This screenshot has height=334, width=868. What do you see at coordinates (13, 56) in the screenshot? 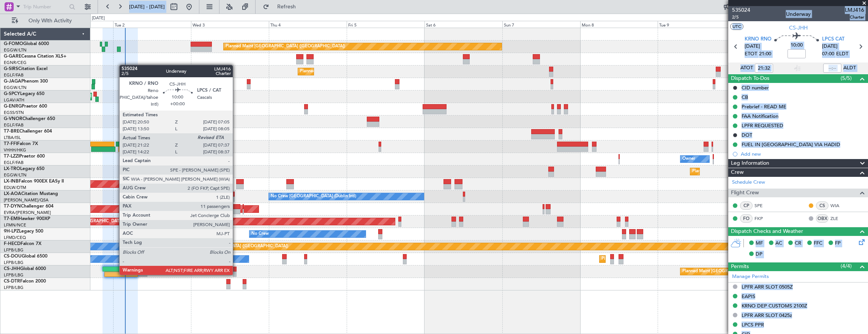
I see `span: G-GARE` at bounding box center [13, 56].